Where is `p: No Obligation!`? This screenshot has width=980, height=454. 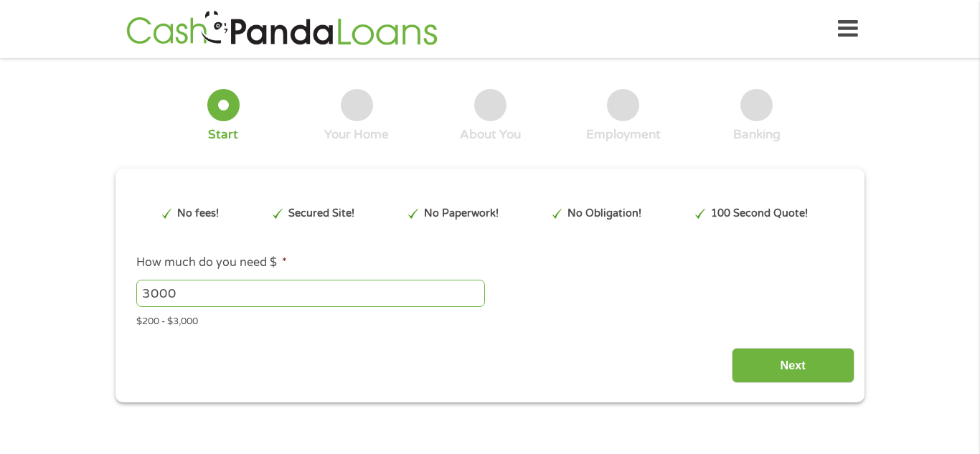
p: No Obligation! is located at coordinates (604, 214).